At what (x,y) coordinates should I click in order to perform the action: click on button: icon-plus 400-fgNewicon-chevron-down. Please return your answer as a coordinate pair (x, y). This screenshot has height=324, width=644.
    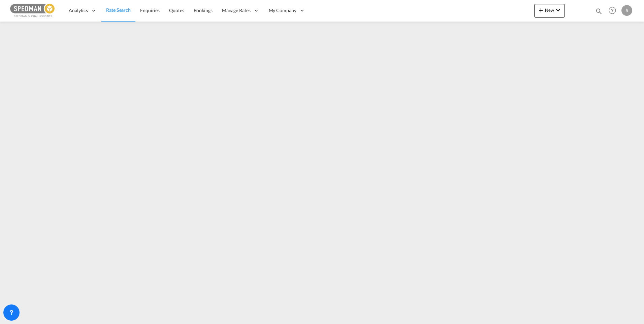
    Looking at the image, I should click on (550, 11).